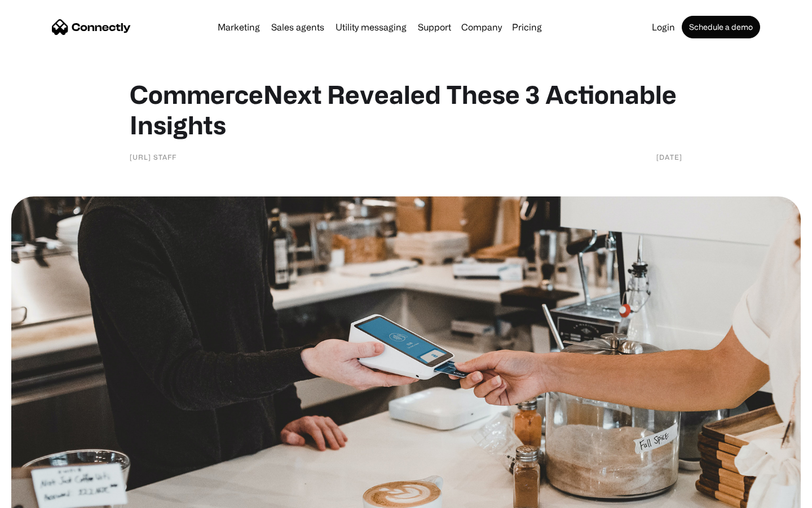  I want to click on a: Login, so click(663, 27).